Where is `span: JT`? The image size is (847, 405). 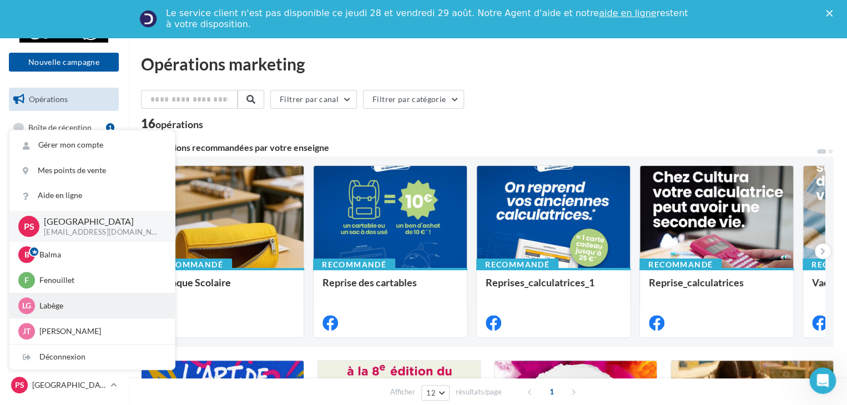 span: JT is located at coordinates (27, 332).